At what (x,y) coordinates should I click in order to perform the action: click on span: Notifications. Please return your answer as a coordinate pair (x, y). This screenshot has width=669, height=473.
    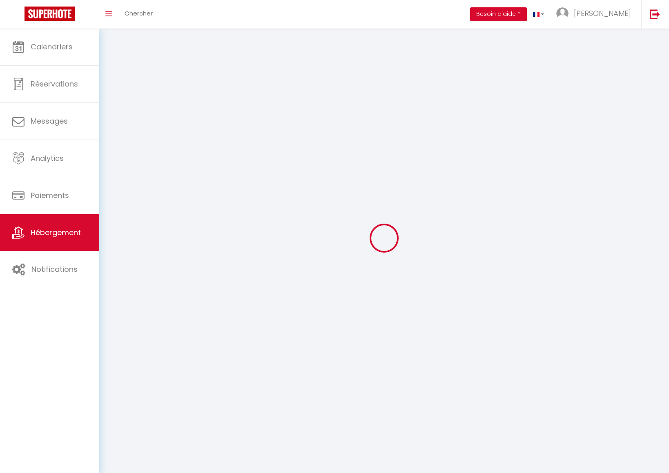
    Looking at the image, I should click on (54, 269).